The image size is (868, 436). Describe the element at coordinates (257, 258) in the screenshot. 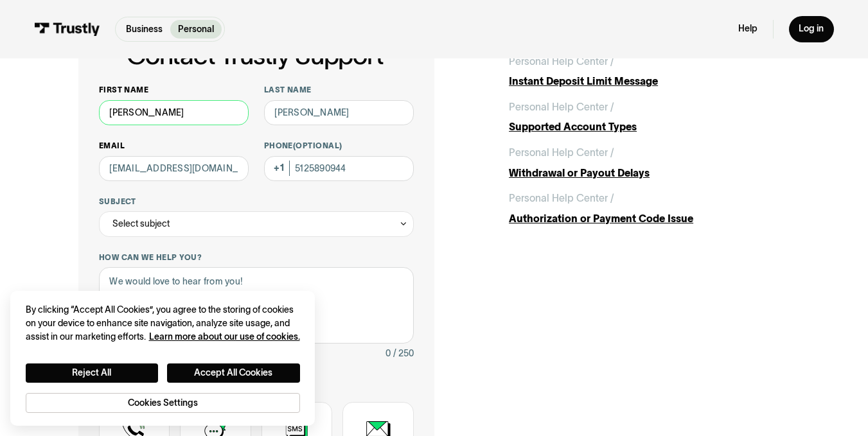

I see `label: How can we help you?` at that location.